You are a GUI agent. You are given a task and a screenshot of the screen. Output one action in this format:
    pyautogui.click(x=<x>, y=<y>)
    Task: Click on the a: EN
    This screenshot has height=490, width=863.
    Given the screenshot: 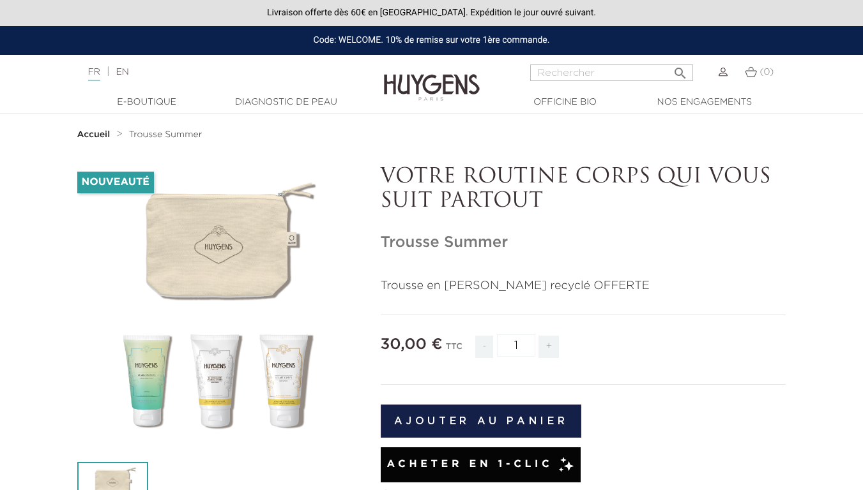 What is the action you would take?
    pyautogui.click(x=122, y=72)
    